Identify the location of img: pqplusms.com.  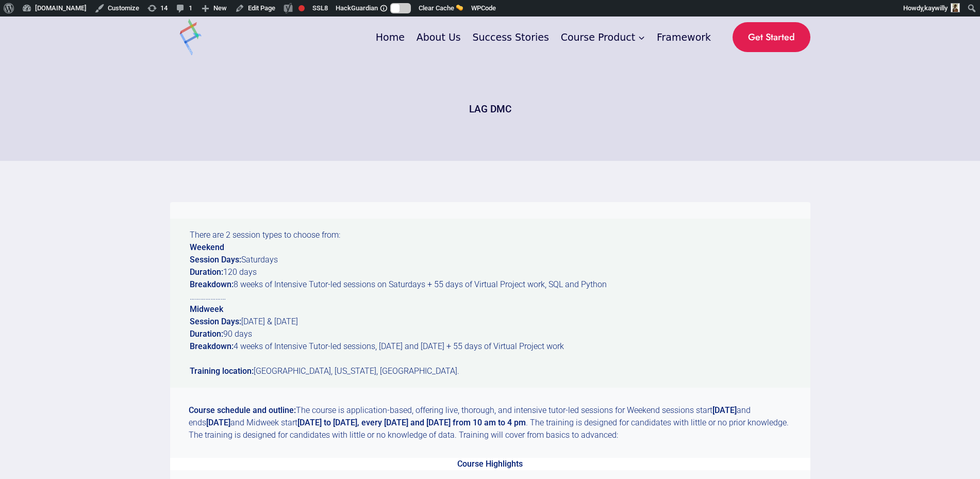
(191, 37).